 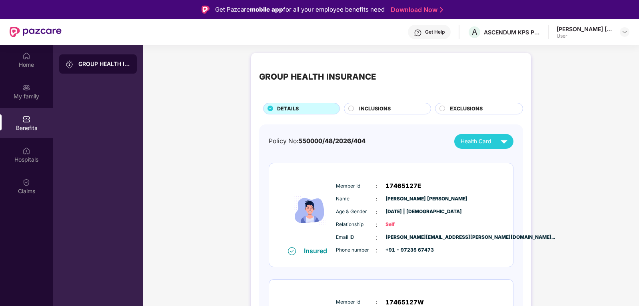 I want to click on span: 17465127E, so click(x=403, y=186).